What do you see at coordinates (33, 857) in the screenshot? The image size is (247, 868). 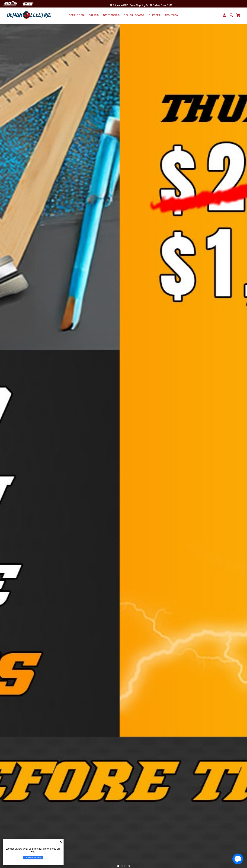 I see `button: Set your privacy` at bounding box center [33, 857].